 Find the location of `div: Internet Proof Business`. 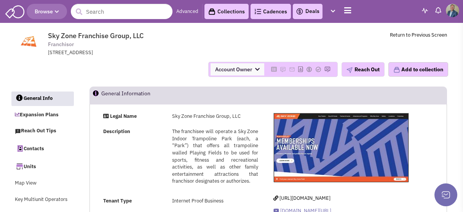

div: Internet Proof Business is located at coordinates (215, 201).